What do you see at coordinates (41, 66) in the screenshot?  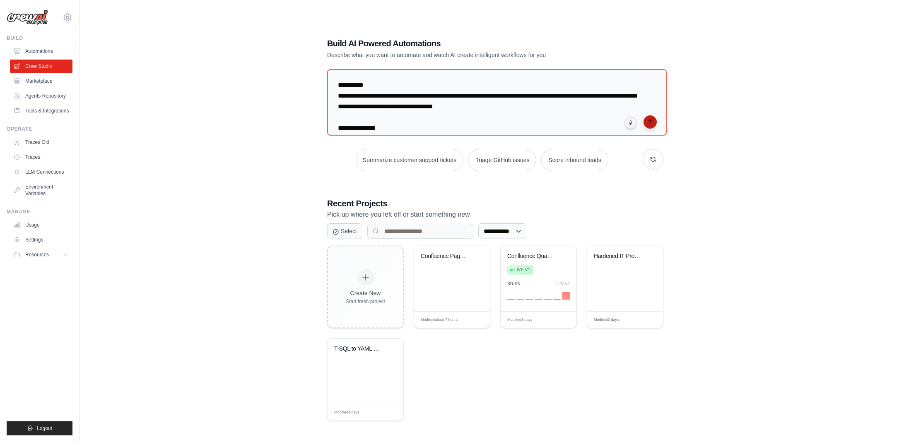 I see `a: Crew Studio` at bounding box center [41, 66].